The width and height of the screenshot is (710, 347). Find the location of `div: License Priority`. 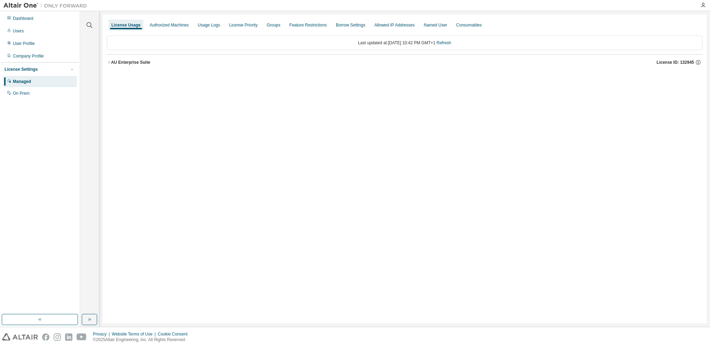

div: License Priority is located at coordinates (243, 25).